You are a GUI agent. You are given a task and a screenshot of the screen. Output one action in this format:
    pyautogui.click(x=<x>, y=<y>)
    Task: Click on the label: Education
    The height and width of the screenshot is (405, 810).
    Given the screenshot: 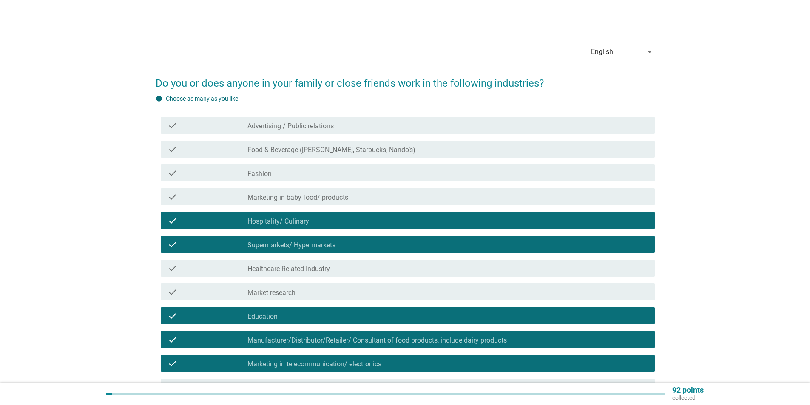 What is the action you would take?
    pyautogui.click(x=262, y=317)
    